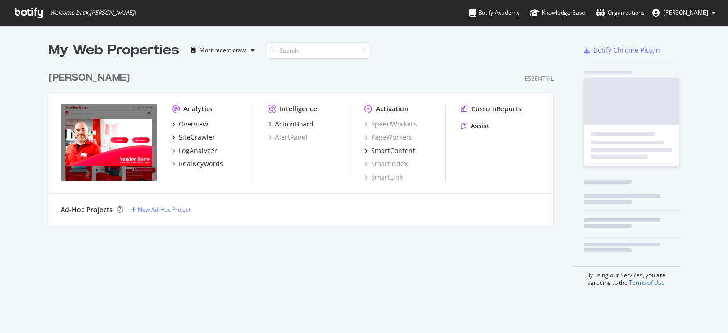  I want to click on div: Intelligence, so click(298, 109).